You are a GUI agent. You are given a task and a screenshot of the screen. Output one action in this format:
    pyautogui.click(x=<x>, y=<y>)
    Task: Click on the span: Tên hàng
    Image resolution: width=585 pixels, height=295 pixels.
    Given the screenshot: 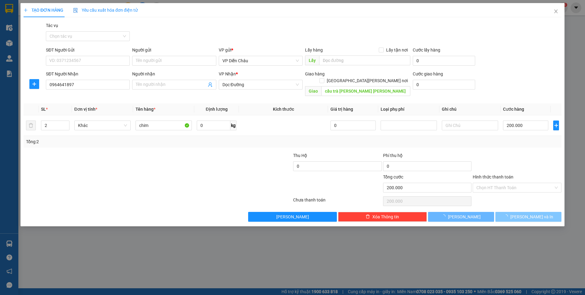 What is the action you would take?
    pyautogui.click(x=145, y=109)
    